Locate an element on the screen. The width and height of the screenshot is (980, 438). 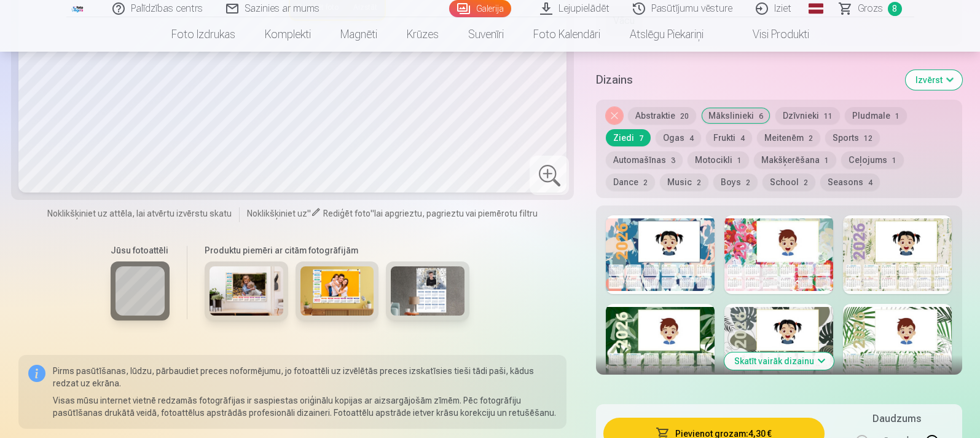
span: Rediģēt foto is located at coordinates (346, 214).